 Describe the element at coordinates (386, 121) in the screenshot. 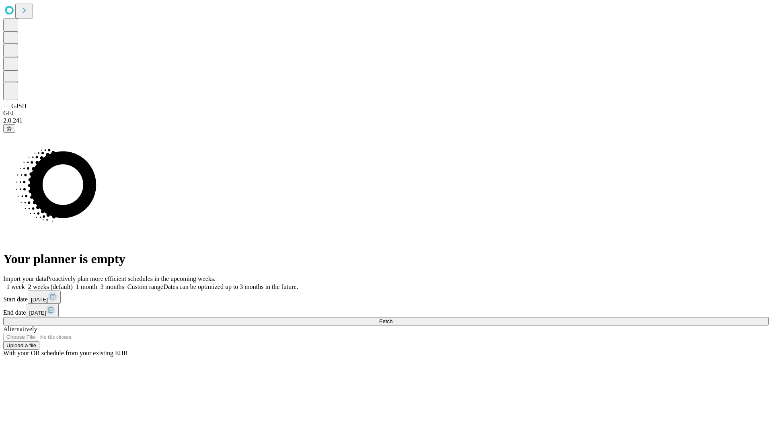

I see `div: 2.0.241` at that location.